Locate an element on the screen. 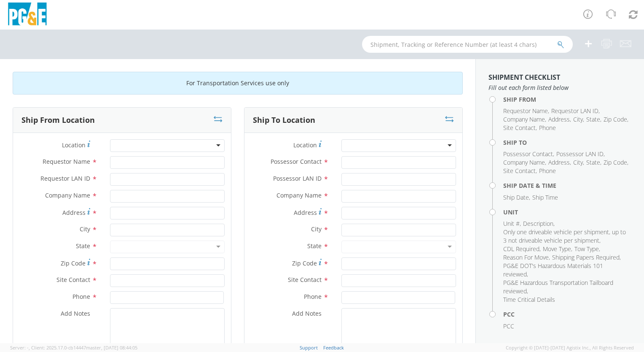 This screenshot has width=644, height=352. span: Description is located at coordinates (538, 223).